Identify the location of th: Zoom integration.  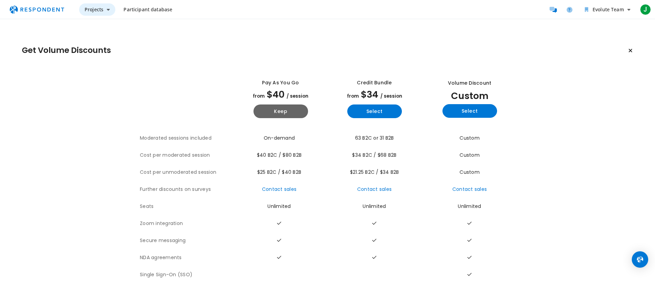
(187, 223).